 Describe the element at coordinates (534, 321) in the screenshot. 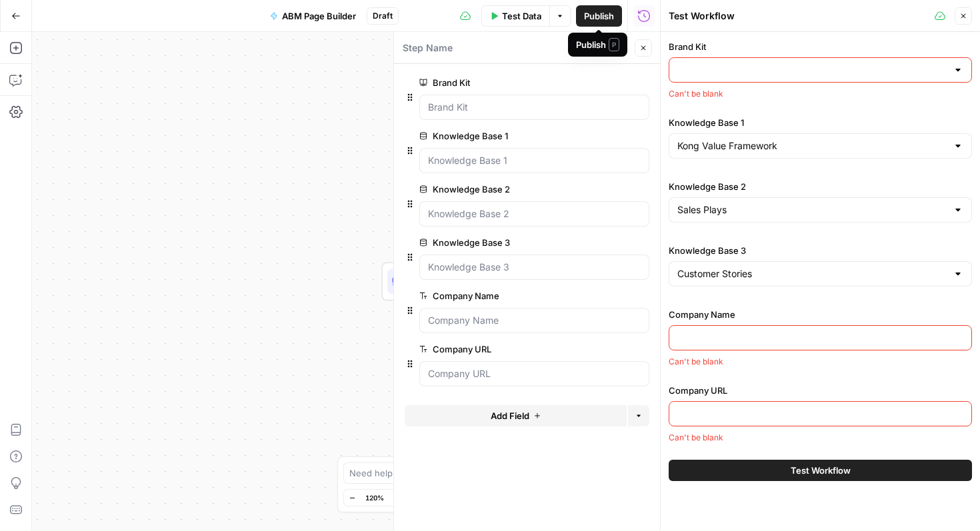

I see `input: Company Name` at that location.